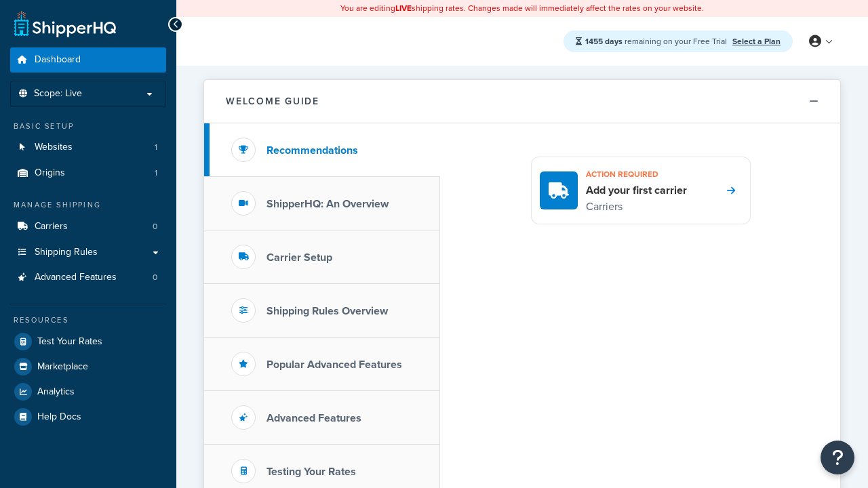 This screenshot has width=868, height=488. I want to click on h2: Welcome Guide, so click(272, 101).